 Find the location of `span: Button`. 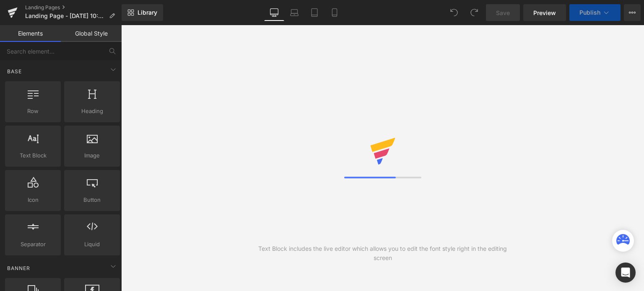

span: Button is located at coordinates (92, 200).